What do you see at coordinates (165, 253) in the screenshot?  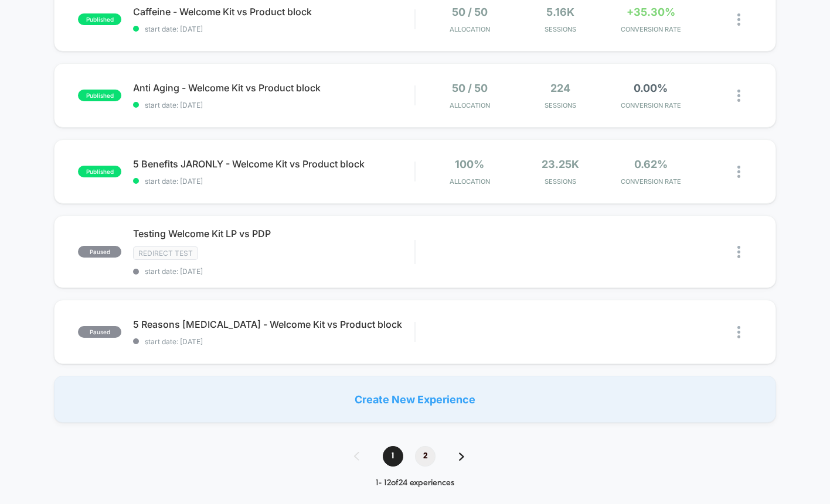 I see `span: Redirect Test` at bounding box center [165, 253].